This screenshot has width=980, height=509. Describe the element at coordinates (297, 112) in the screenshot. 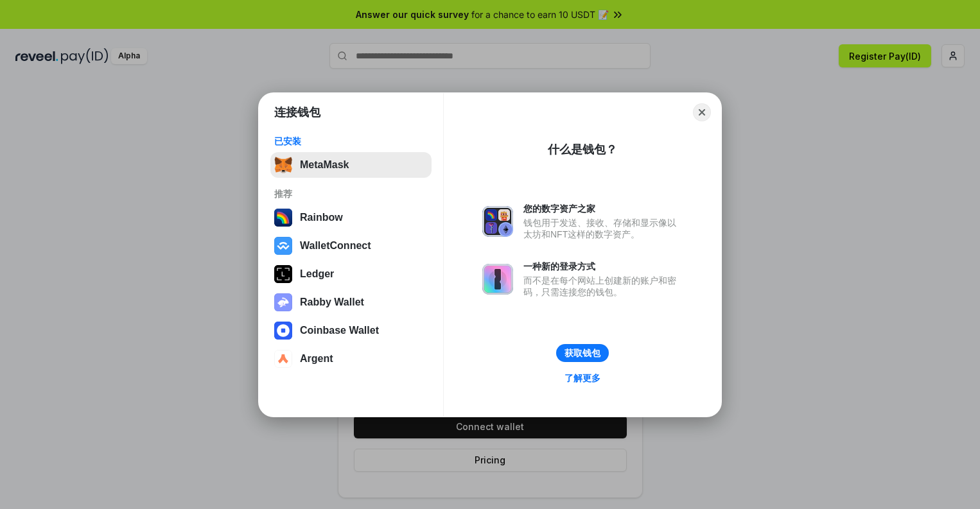

I see `h1: 连接钱包` at that location.